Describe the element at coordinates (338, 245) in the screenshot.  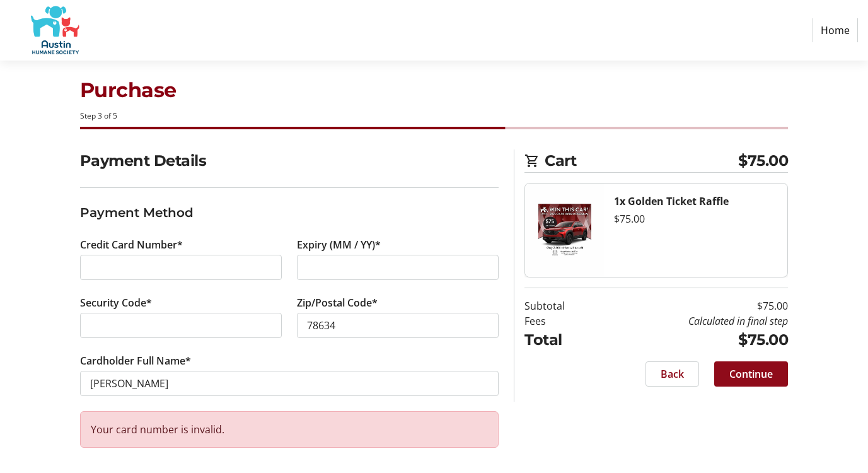
I see `label: Expiry (MM / YY)*` at that location.